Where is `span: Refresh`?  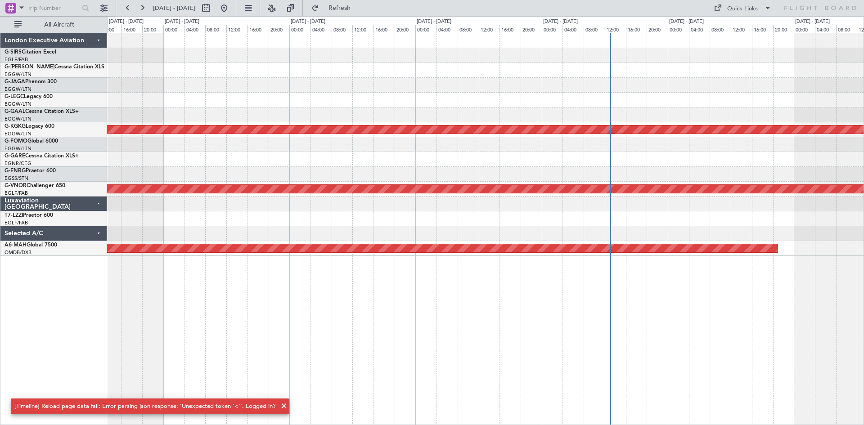 span: Refresh is located at coordinates (340, 8).